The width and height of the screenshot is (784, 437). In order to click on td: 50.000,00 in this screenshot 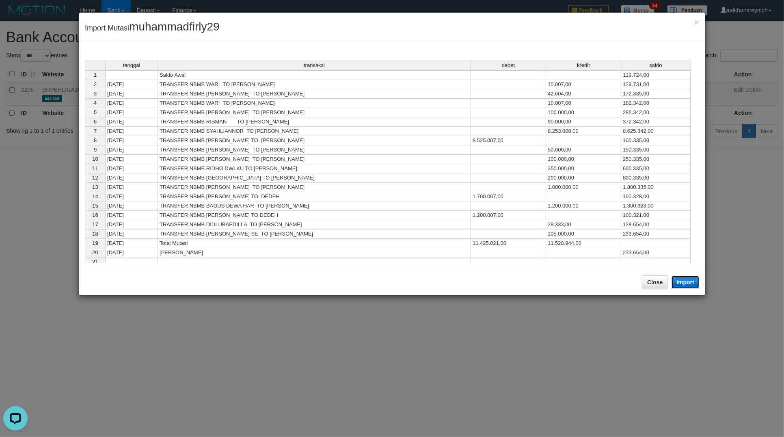, I will do `click(583, 150)`.